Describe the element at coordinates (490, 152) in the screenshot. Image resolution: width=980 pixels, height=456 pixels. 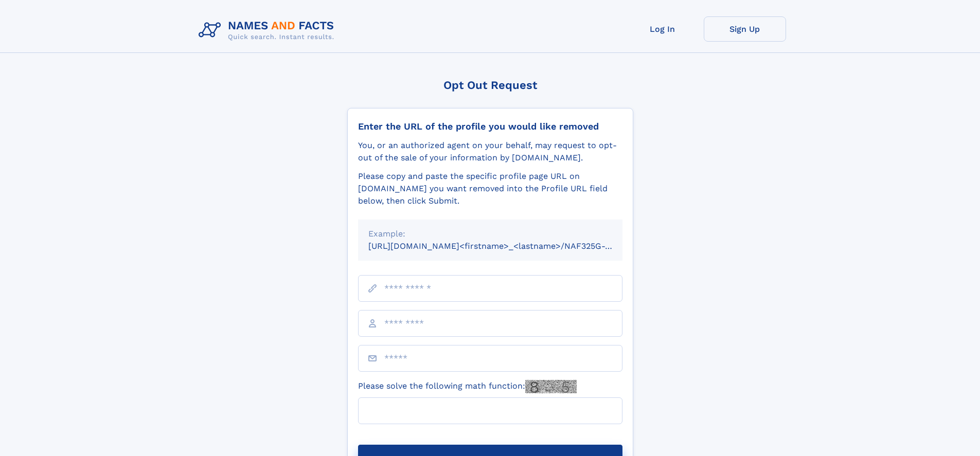
I see `div: You, or an authorized agent on your behalf, may request to opt-out of the sale of your informatio...` at that location.